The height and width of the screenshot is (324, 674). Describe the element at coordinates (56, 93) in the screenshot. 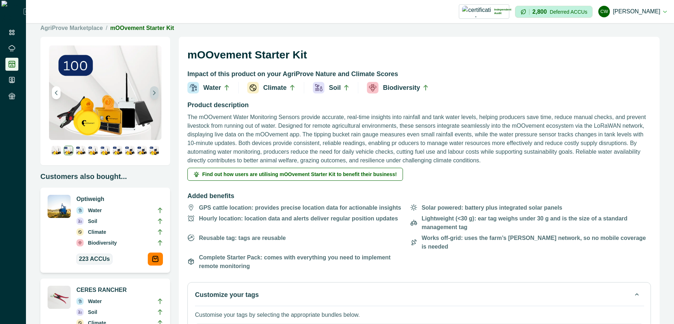

I see `button: Previous image` at that location.